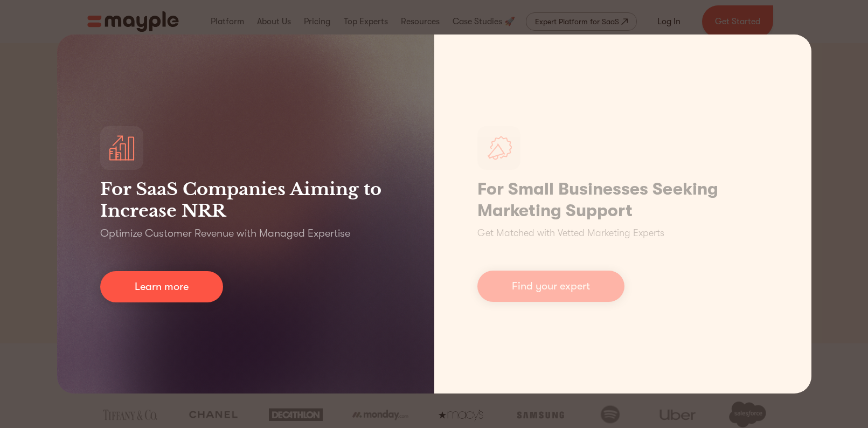  Describe the element at coordinates (162, 287) in the screenshot. I see `a: Learn more` at that location.